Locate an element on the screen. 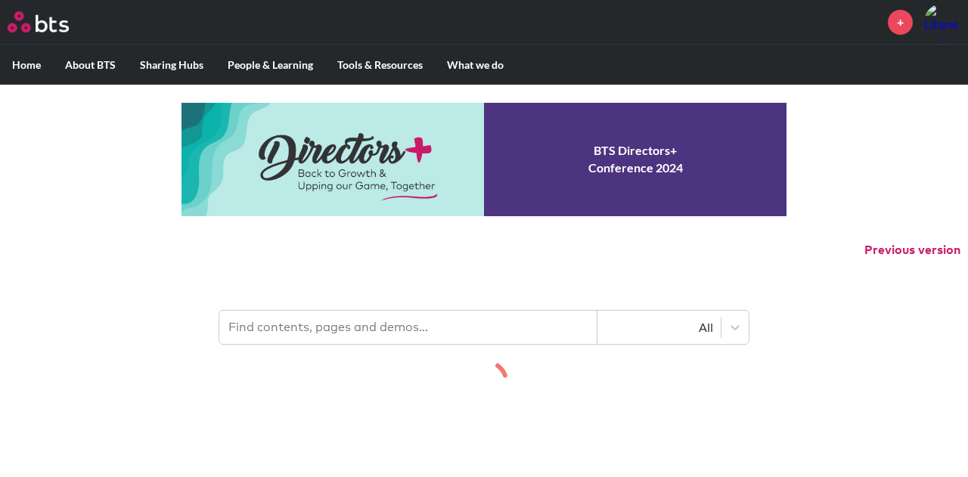  a: Go home is located at coordinates (52, 22).